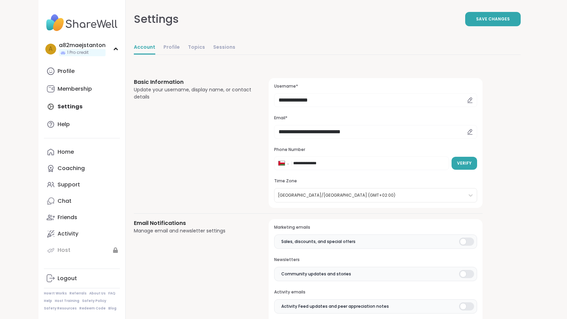 The height and width of the screenshot is (319, 567). What do you see at coordinates (64, 250) in the screenshot?
I see `div: Host` at bounding box center [64, 250].